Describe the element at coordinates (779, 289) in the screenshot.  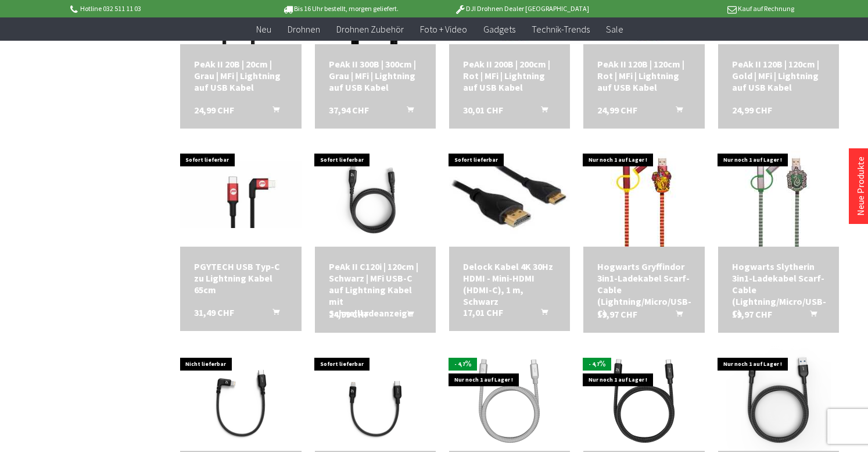
I see `div: Hogwarts Slytherin 3in1-Ladekabel Scarf-Cable (Lightning/Micro/USB-C)` at that location.